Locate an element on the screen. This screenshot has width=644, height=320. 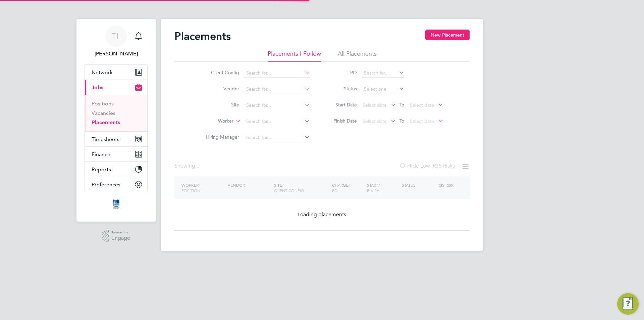
button: New Placement is located at coordinates (447, 35).